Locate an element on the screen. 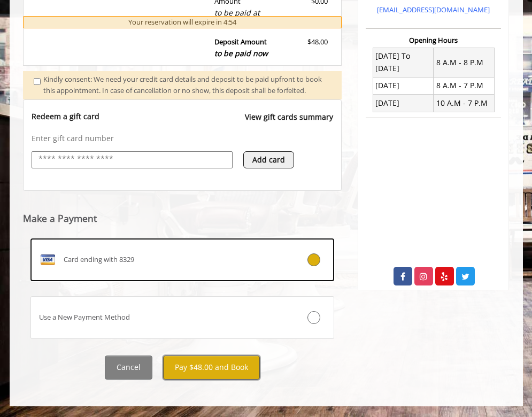  label: Make a Payment is located at coordinates (60, 218).